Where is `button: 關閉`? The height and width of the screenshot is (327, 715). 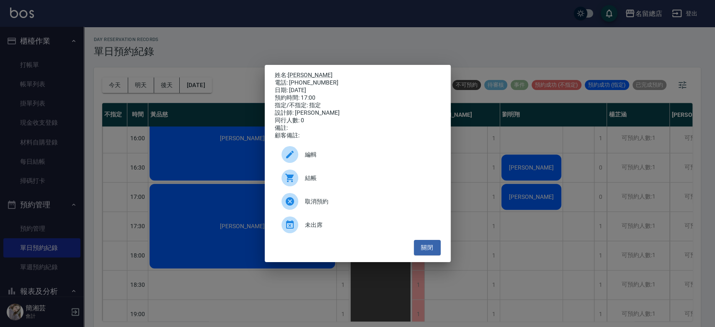 button: 關閉 is located at coordinates (427, 247).